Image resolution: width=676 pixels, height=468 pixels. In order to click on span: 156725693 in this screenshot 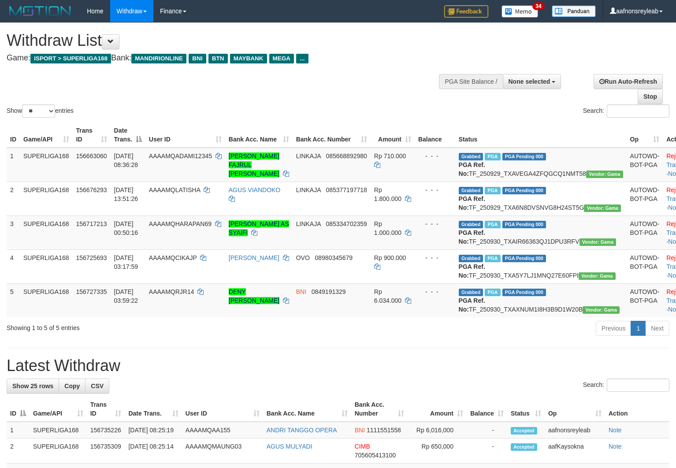, I will do `click(92, 258)`.